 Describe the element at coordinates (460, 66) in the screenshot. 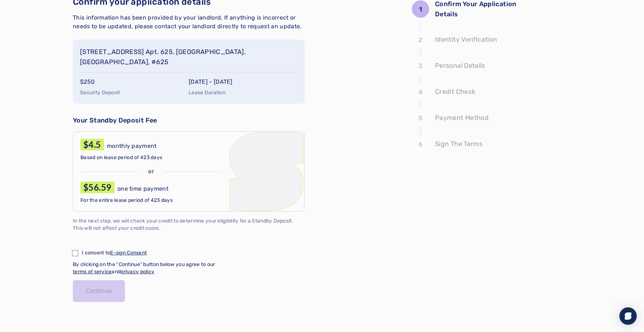

I see `p: Personal Details` at that location.